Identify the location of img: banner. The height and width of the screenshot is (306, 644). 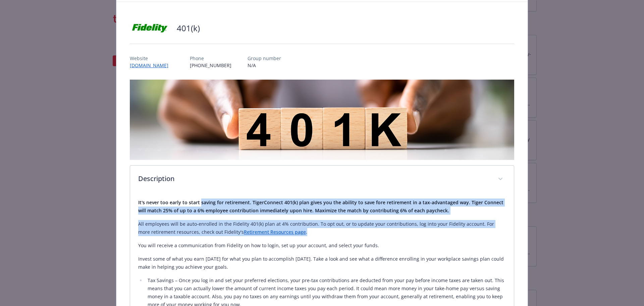
(322, 120).